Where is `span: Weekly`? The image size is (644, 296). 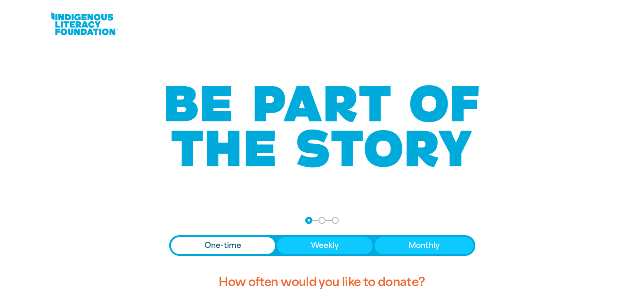 span: Weekly is located at coordinates (325, 246).